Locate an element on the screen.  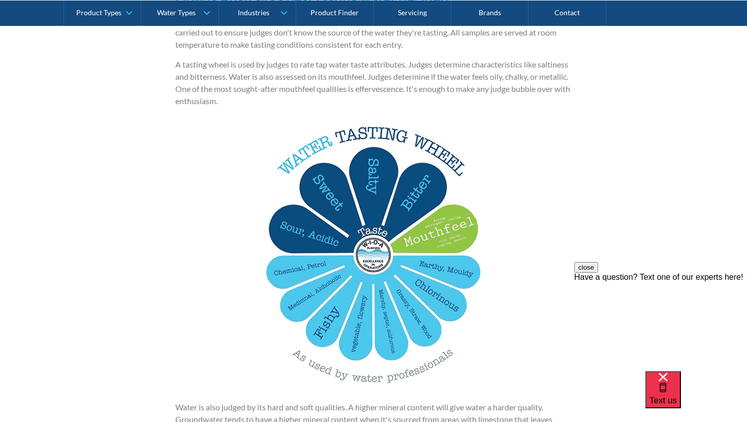
div: Product Types is located at coordinates (99, 12).